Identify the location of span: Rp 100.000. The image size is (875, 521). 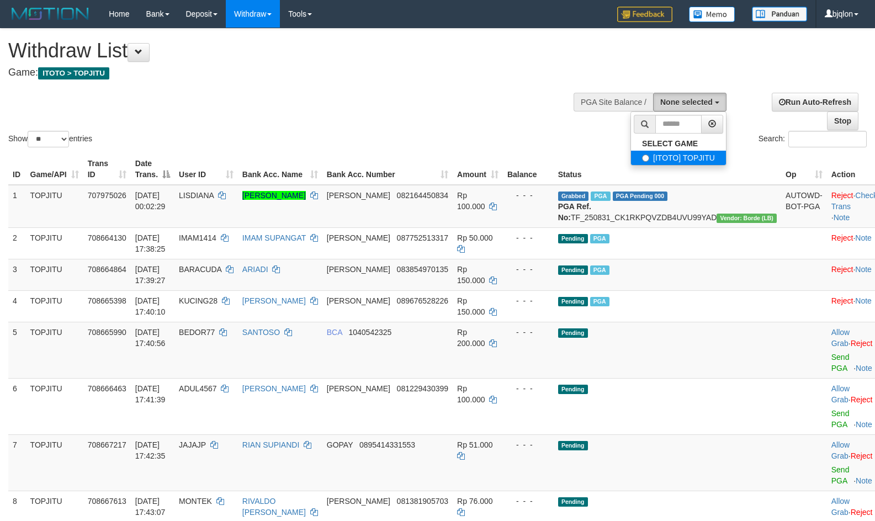
(471, 394).